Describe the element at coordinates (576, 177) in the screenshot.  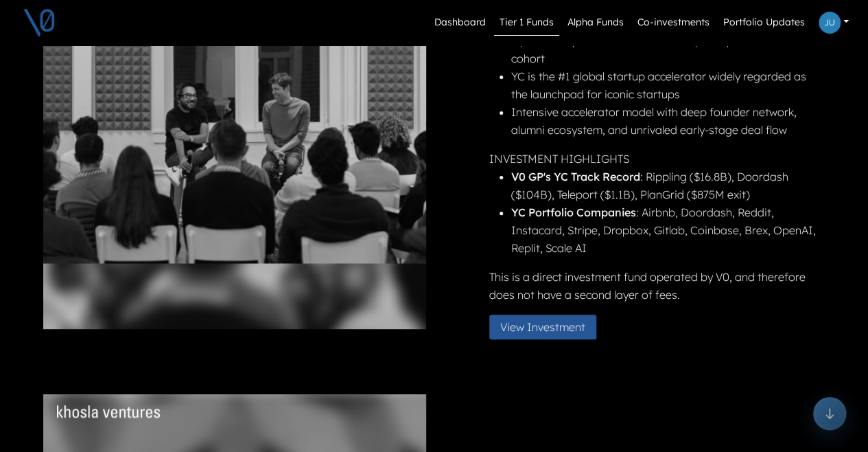
I see `strong: V0 GP's YC Track Record` at that location.